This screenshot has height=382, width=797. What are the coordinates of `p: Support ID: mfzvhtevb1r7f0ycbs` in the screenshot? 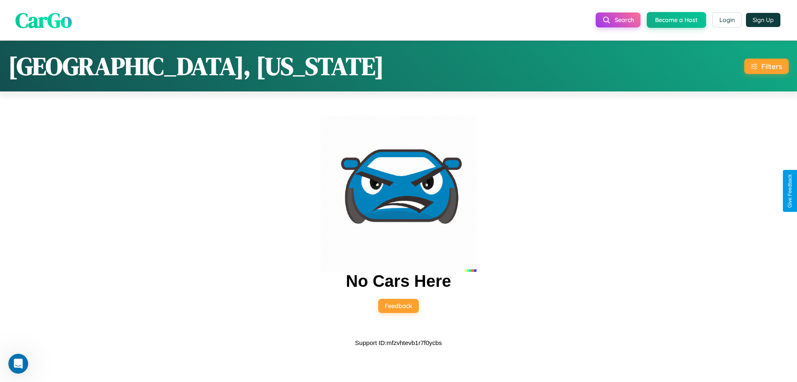 It's located at (398, 342).